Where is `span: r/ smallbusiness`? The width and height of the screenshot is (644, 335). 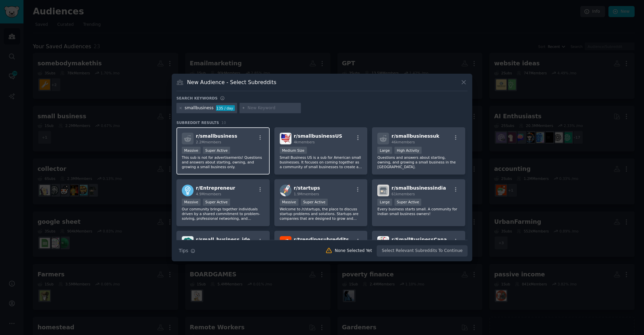
span: r/ smallbusiness is located at coordinates (216, 136).